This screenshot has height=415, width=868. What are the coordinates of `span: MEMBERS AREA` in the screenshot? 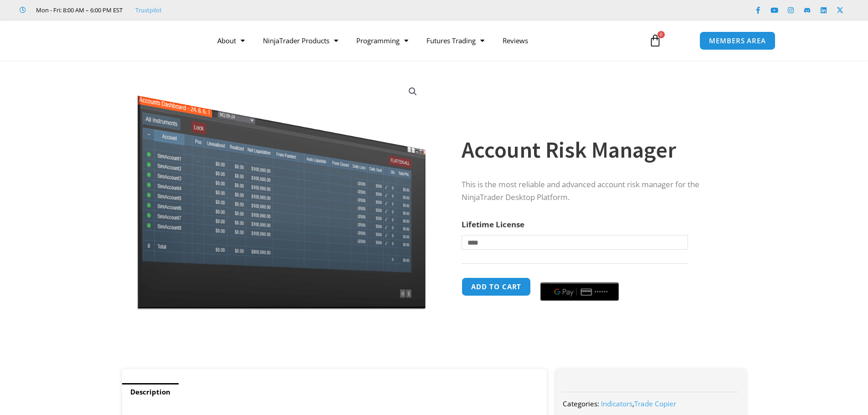 It's located at (737, 40).